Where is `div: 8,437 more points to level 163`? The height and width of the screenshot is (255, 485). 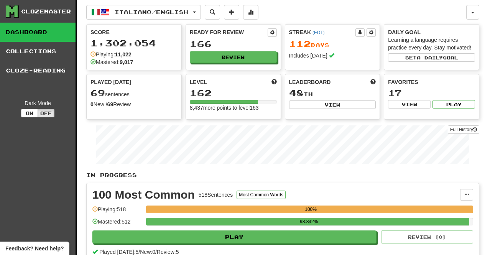
div: 8,437 more points to level 163 is located at coordinates (233, 108).